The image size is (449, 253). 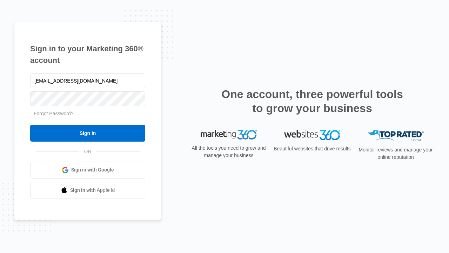 What do you see at coordinates (229, 152) in the screenshot?
I see `p: All the tools you need to grow and manage your business` at bounding box center [229, 152].